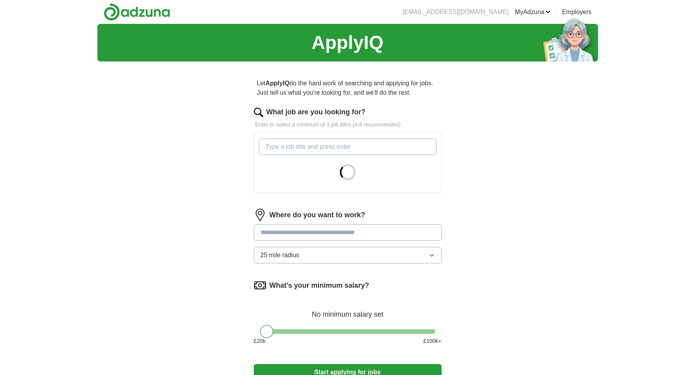 The image size is (695, 375). What do you see at coordinates (348, 147) in the screenshot?
I see `input: Type a job title and press enter` at bounding box center [348, 147].